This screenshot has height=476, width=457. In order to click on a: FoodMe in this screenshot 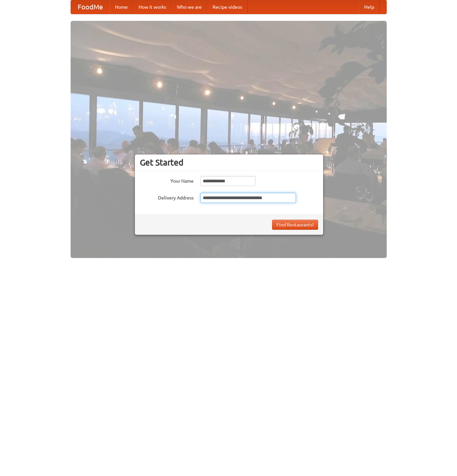, I will do `click(90, 7)`.